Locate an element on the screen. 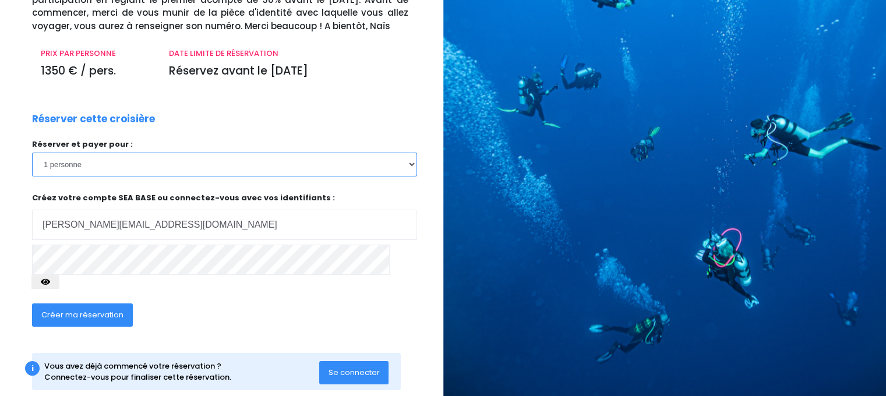 The height and width of the screenshot is (396, 886). p: Réserver cette croisière is located at coordinates (93, 119).